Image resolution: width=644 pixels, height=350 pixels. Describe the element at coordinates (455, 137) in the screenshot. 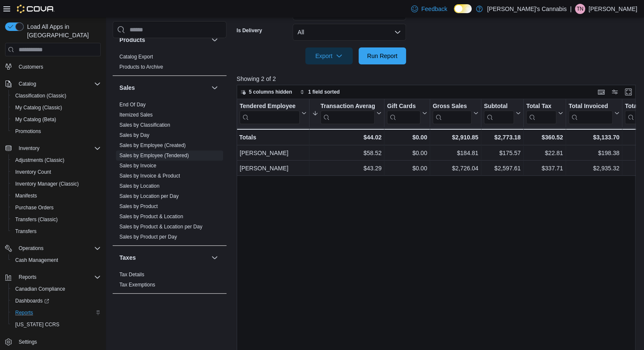

I see `div: $2,910.85` at that location.